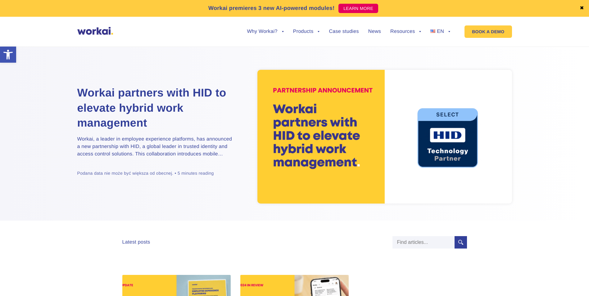  Describe the element at coordinates (344, 32) in the screenshot. I see `a: Case studies` at that location.